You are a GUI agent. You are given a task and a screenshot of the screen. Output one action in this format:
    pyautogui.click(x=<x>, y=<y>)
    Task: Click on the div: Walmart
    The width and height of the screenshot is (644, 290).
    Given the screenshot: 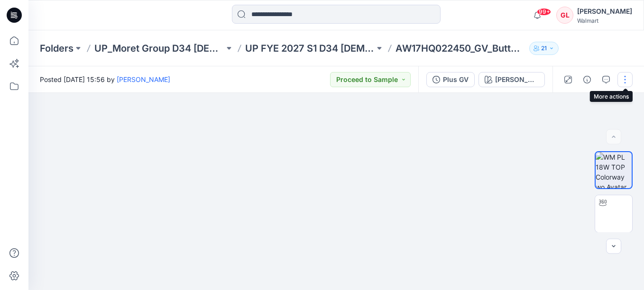 What is the action you would take?
    pyautogui.click(x=604, y=20)
    